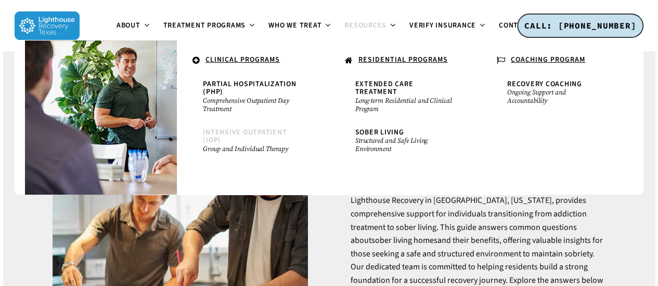 This screenshot has width=658, height=286. I want to click on a: Intensive Outpatient (IOP)Group and Individual Therapy, so click(253, 141).